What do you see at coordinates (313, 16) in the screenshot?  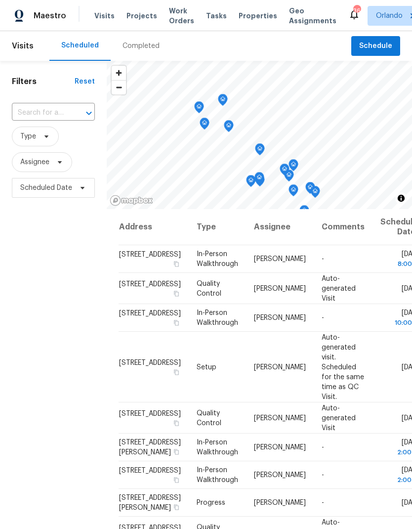 I see `span: Geo Assignments` at bounding box center [313, 16].